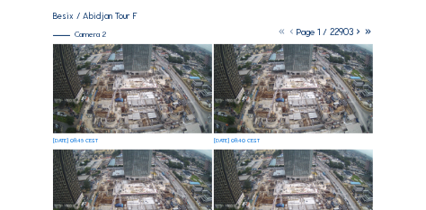 This screenshot has width=426, height=210. Describe the element at coordinates (95, 16) in the screenshot. I see `div: Besix / Abidjan Tour F` at that location.